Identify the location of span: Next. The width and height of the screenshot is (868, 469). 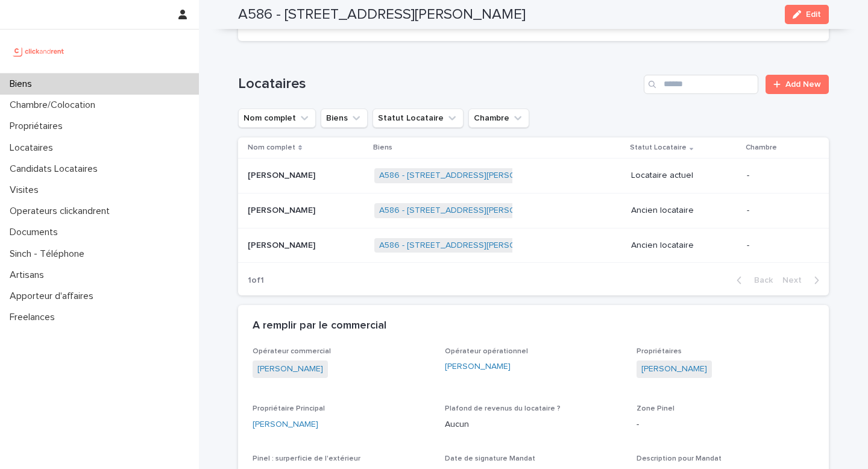
(796, 280).